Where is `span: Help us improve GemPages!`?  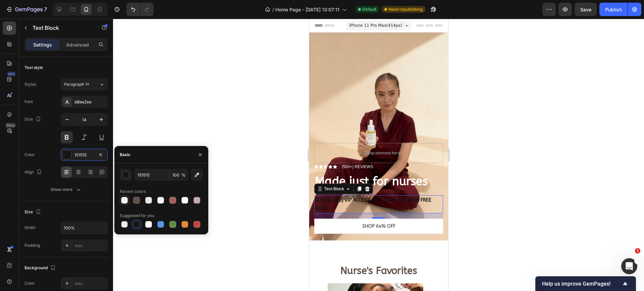 span: Help us improve GemPages! is located at coordinates (582, 284).